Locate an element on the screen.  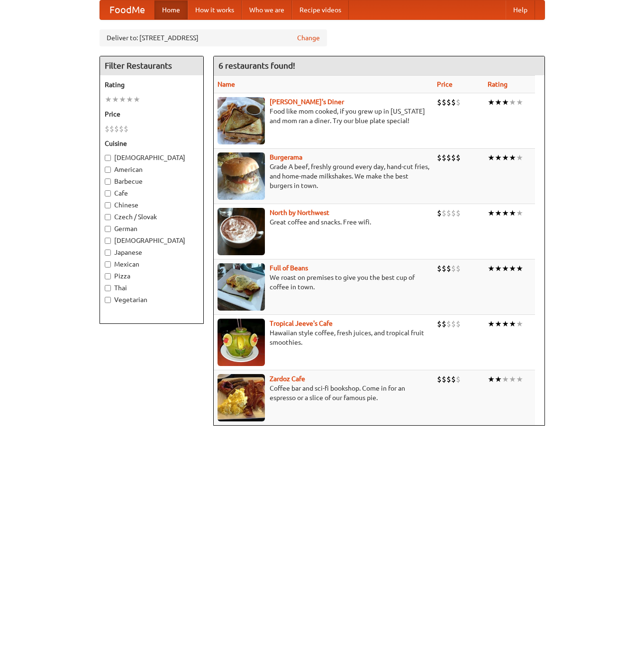
a: Burgerama is located at coordinates (286, 157).